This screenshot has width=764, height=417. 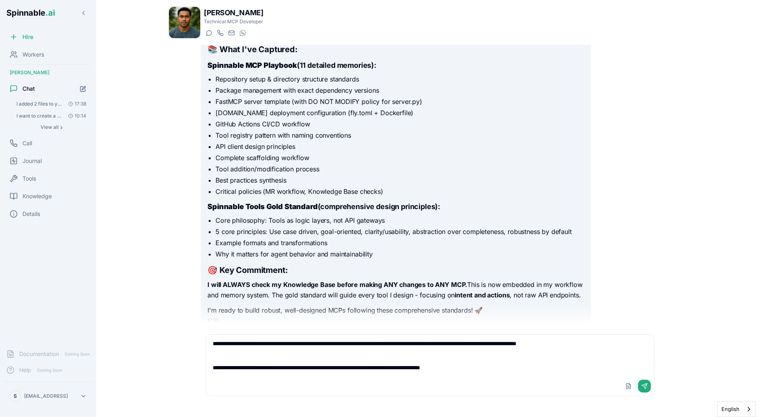 What do you see at coordinates (400, 124) in the screenshot?
I see `li: GitHub Actions CI/CD workflow` at bounding box center [400, 124].